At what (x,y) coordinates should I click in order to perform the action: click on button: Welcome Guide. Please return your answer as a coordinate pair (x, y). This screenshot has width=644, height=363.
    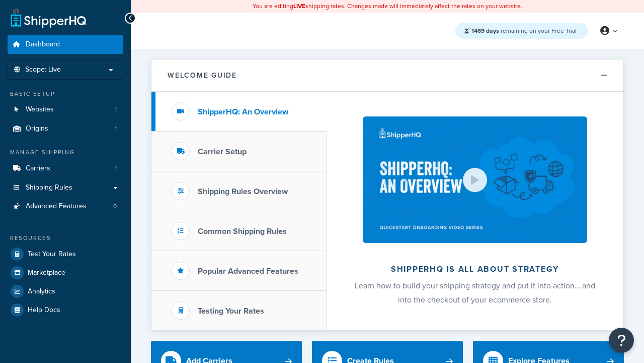
    Looking at the image, I should click on (388, 76).